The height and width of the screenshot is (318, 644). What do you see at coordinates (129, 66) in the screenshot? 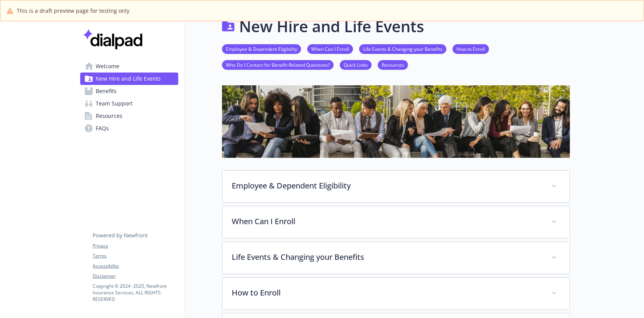
I see `a: Welcome` at bounding box center [129, 66].